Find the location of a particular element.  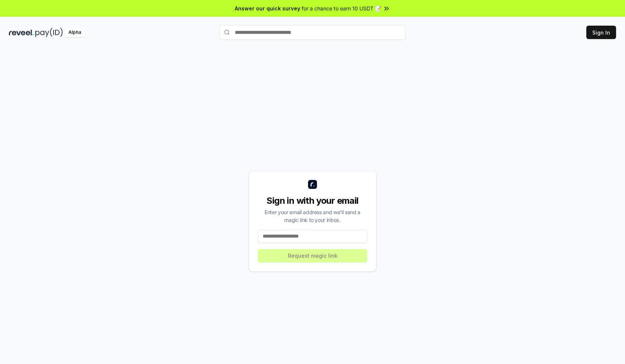

div: Sign in with your email is located at coordinates (312, 201).